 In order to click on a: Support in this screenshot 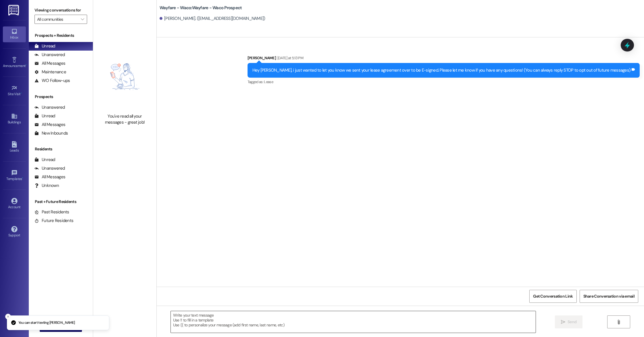, I will do `click(14, 232)`.